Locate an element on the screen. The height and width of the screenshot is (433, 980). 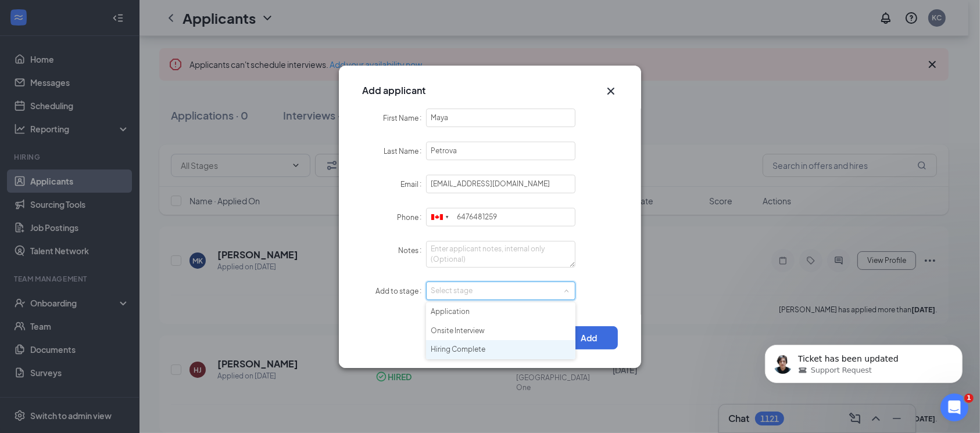
label: Email is located at coordinates (414, 184).